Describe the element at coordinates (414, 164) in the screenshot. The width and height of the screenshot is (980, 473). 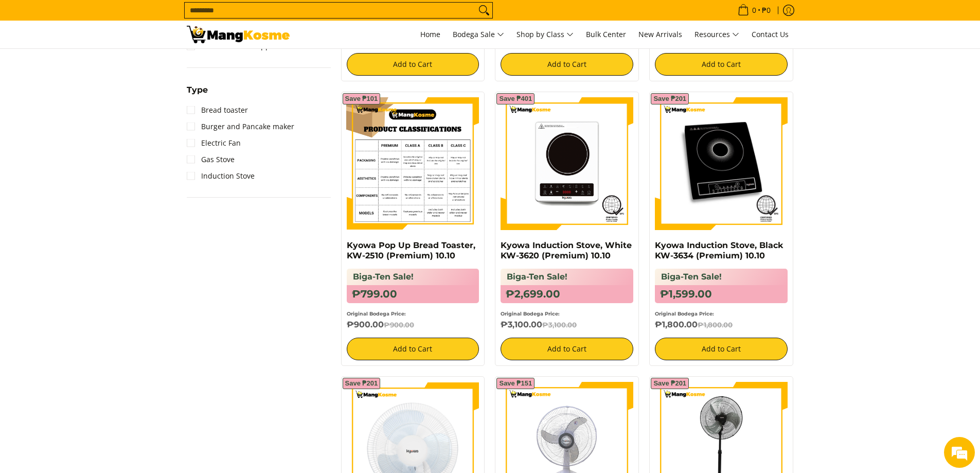
I see `img: Kyowa Pop Up Bread Toaster, KW-2510 (Premium) 10.10 - 0` at that location.